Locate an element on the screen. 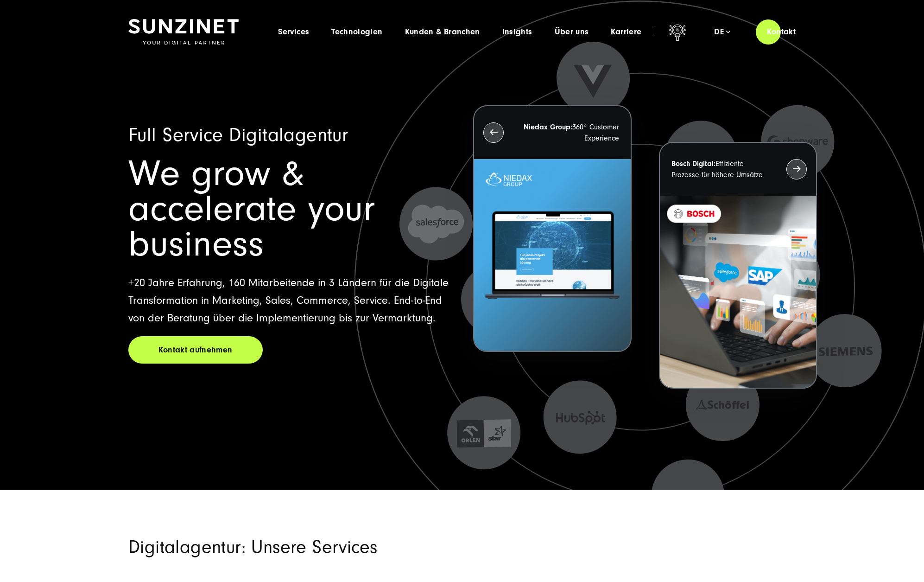 Image resolution: width=924 pixels, height=582 pixels. button: Niedax Group:360° Customer Experience Letztes Projekt von Niedax. Ein Laptop auf dem die Niedax W... is located at coordinates (551, 229).